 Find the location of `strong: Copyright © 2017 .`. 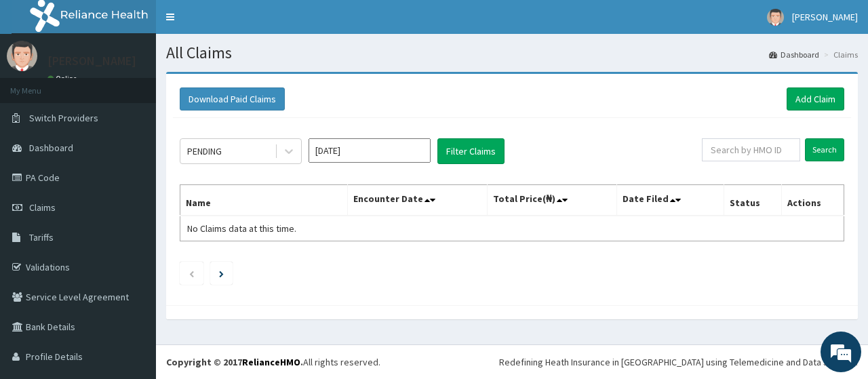

strong: Copyright © 2017 . is located at coordinates (234, 362).